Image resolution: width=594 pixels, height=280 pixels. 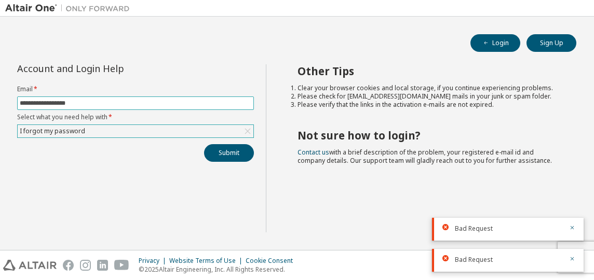 What do you see at coordinates (428, 105) in the screenshot?
I see `li: Please verify that the links in the activation e-mails are not expired.` at bounding box center [428, 105].